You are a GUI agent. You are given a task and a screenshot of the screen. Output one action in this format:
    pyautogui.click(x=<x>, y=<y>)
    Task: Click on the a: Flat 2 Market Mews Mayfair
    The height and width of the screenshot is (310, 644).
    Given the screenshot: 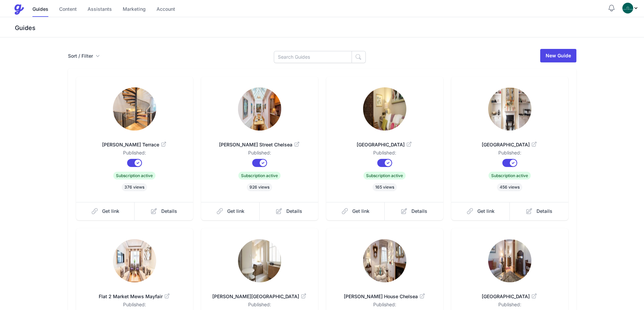 What is the action you would take?
    pyautogui.click(x=135, y=293)
    